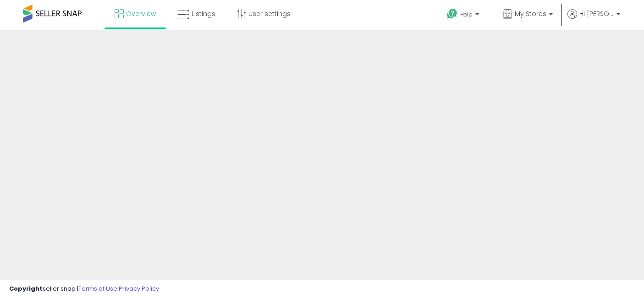 This screenshot has height=298, width=644. What do you see at coordinates (139, 288) in the screenshot?
I see `a: Privacy Policy` at bounding box center [139, 288].